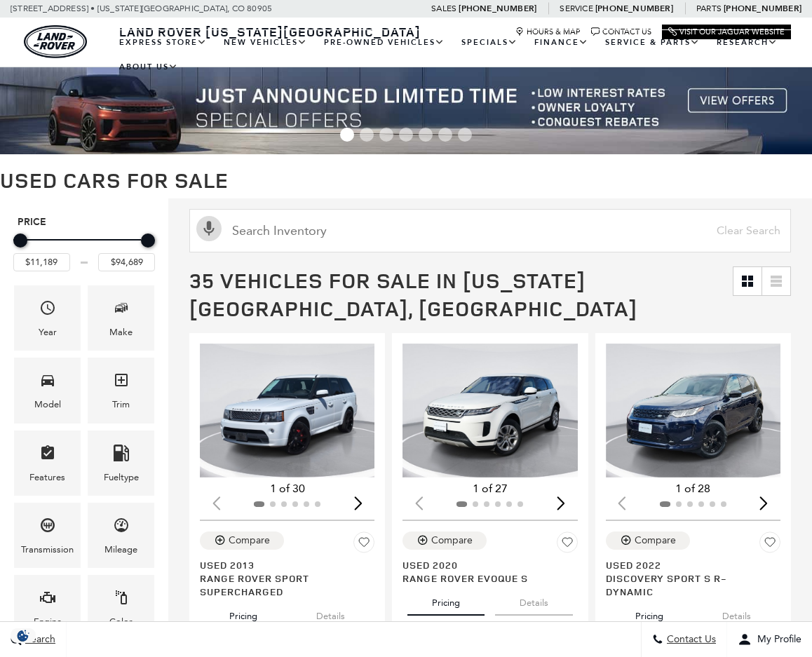  I want to click on div: Price, so click(84, 249).